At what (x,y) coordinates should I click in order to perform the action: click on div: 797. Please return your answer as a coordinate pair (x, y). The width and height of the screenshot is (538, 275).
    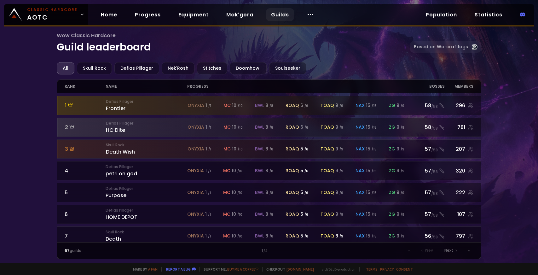
    Looking at the image, I should click on (459, 236).